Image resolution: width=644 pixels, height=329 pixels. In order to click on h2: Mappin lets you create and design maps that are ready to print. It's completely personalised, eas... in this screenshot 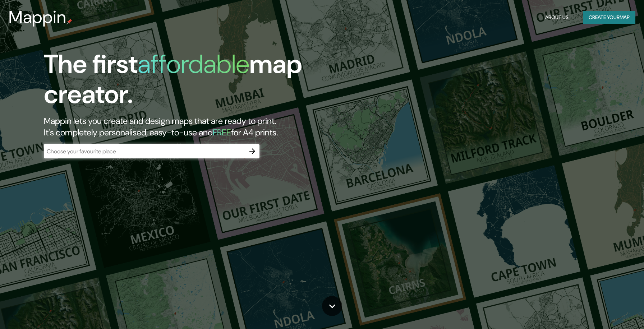, I will do `click(205, 126)`.